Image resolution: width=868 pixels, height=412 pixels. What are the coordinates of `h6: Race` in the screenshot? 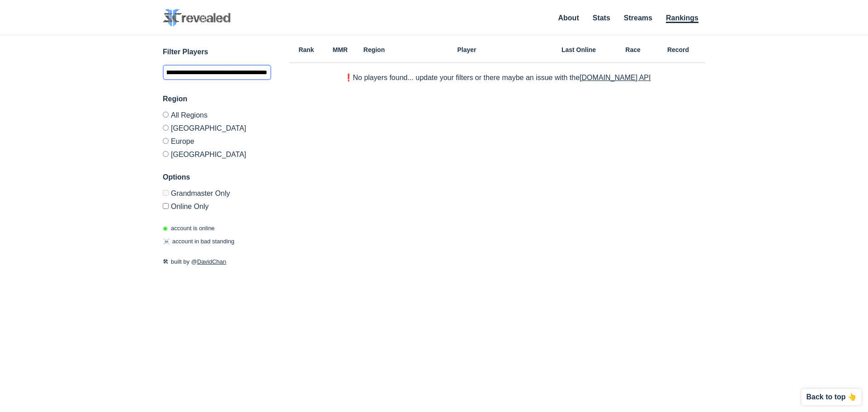 It's located at (633, 49).